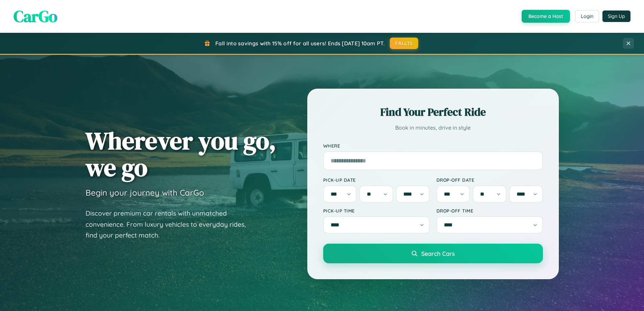 This screenshot has height=311, width=644. Describe the element at coordinates (489, 210) in the screenshot. I see `label: Drop-off Time` at that location.